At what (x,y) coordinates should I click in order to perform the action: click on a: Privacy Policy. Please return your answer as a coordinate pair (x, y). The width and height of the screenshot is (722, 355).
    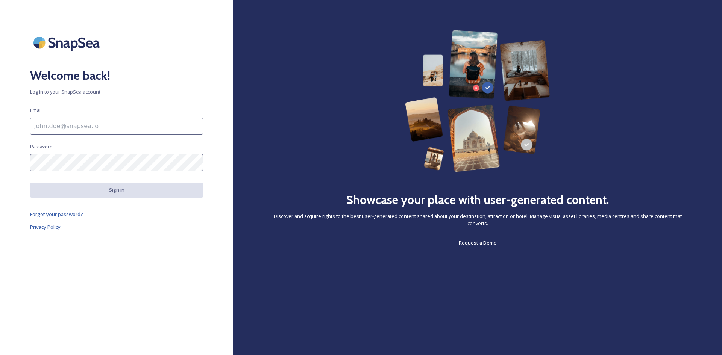
    Looking at the image, I should click on (117, 227).